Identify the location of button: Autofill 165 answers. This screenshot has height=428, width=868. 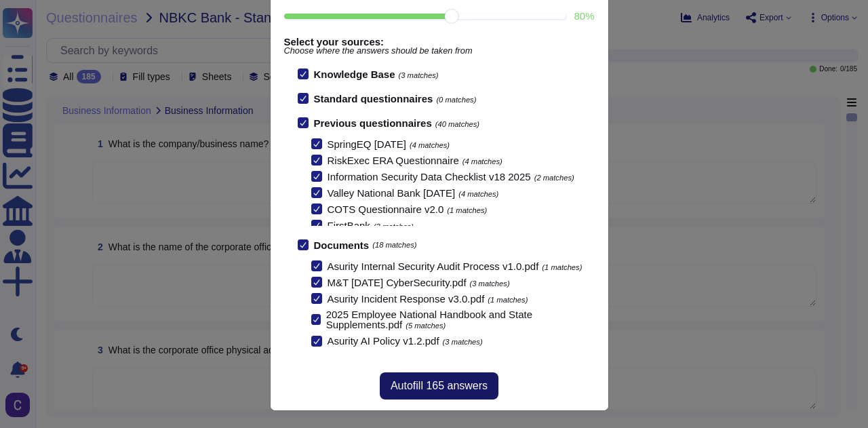
(439, 386).